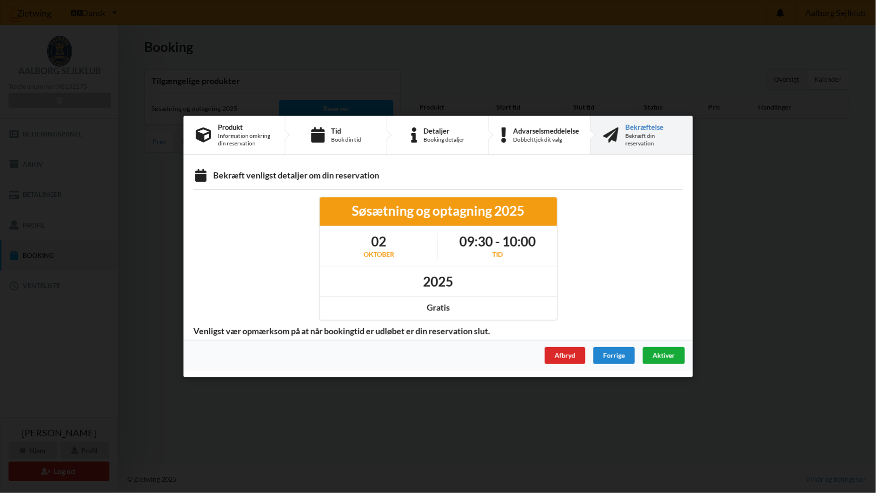  Describe the element at coordinates (497, 241) in the screenshot. I see `h1: 09:30 - 10:00` at that location.